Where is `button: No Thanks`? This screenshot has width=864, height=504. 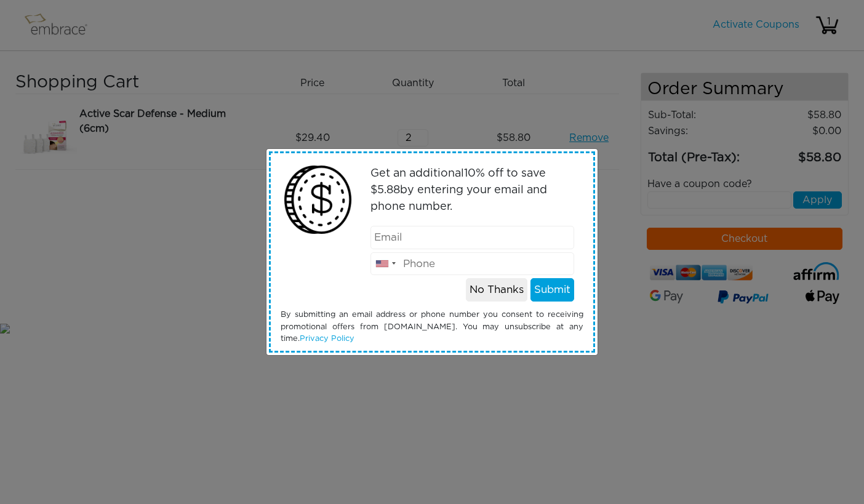
button: No Thanks is located at coordinates (496, 290).